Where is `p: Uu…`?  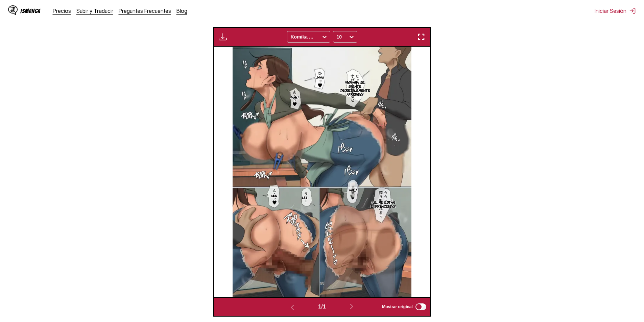
p: Uu… is located at coordinates (306, 197).